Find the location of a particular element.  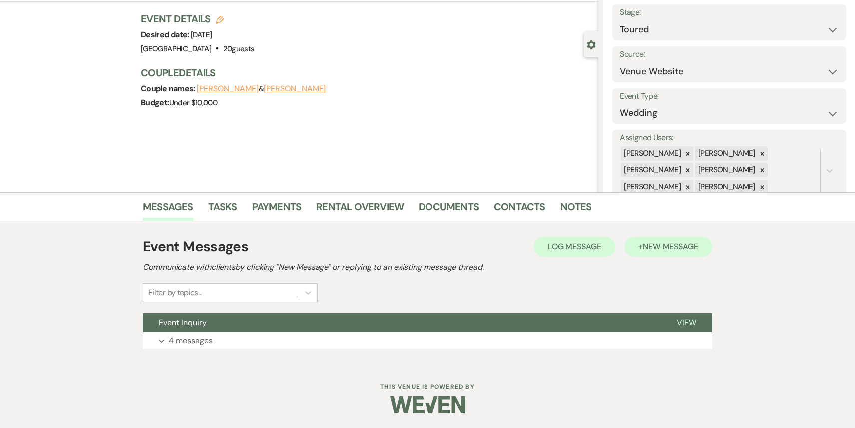

h3: Couple Details is located at coordinates (365, 73).